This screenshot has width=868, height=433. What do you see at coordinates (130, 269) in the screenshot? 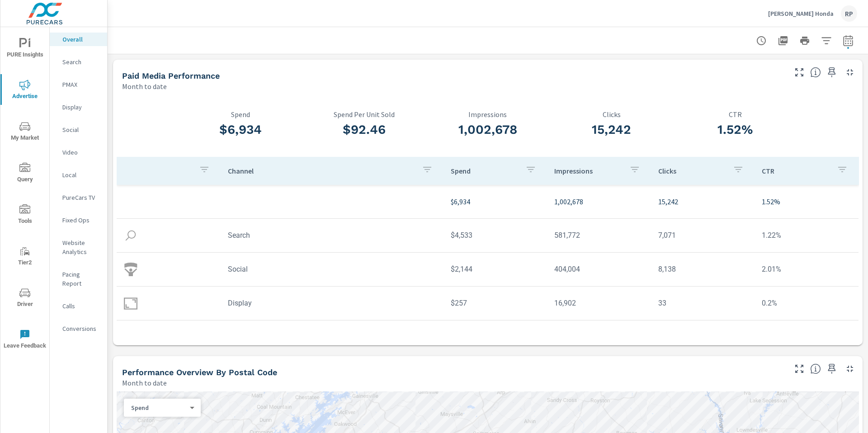
I see `img: icon-social.svg` at bounding box center [130, 269].